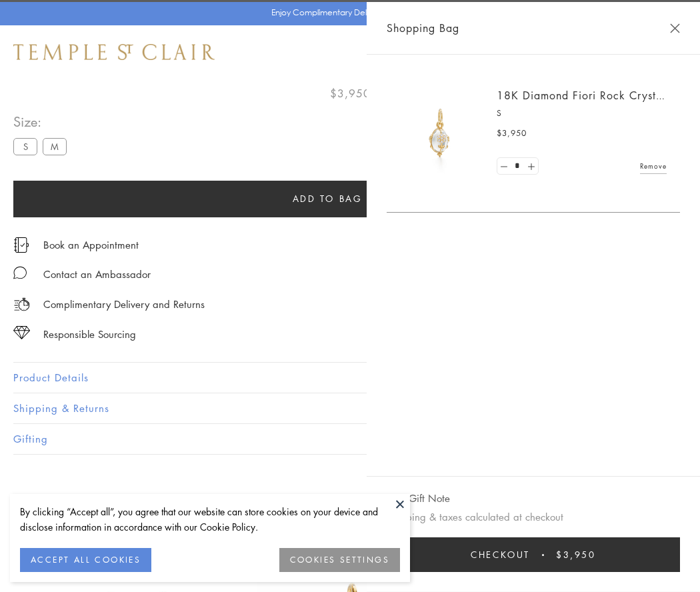  Describe the element at coordinates (418, 498) in the screenshot. I see `button: Add Gift Note` at that location.